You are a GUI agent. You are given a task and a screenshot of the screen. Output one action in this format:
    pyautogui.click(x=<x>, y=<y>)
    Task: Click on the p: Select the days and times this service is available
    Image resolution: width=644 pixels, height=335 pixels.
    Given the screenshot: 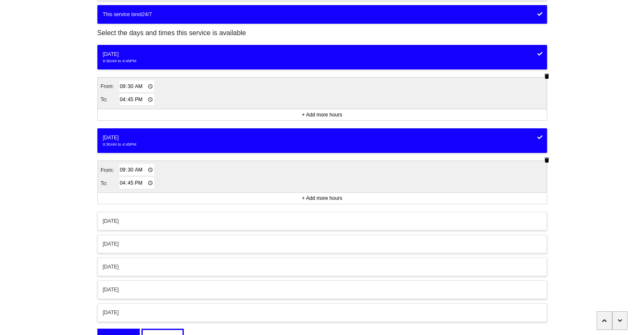 What is the action you would take?
    pyautogui.click(x=322, y=33)
    